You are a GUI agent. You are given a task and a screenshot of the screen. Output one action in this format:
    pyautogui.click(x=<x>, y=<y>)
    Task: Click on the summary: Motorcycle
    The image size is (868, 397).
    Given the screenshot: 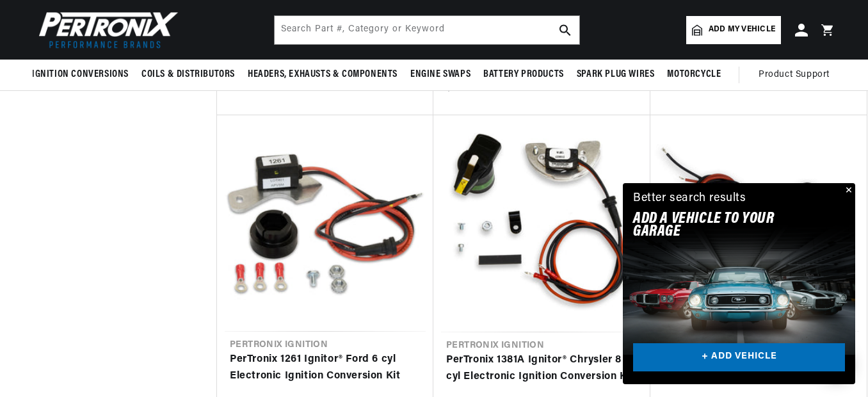 What is the action you would take?
    pyautogui.click(x=694, y=74)
    